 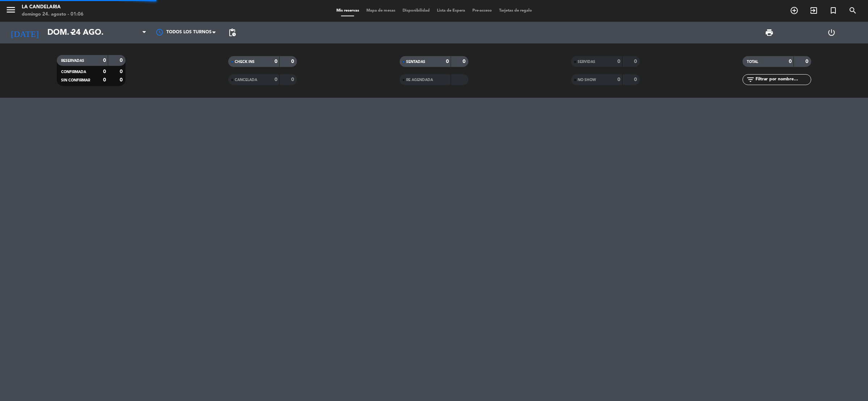 What do you see at coordinates (416, 62) in the screenshot?
I see `span: SENTADAS` at bounding box center [416, 62].